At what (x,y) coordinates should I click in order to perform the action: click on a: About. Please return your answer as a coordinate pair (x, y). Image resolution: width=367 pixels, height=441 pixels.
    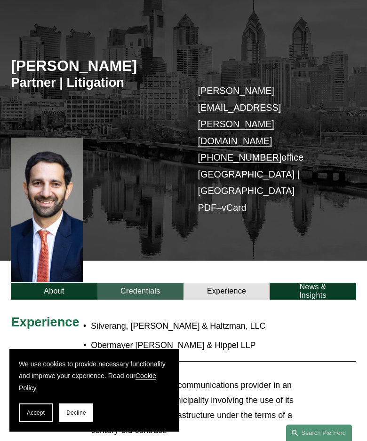
    Looking at the image, I should click on (54, 291).